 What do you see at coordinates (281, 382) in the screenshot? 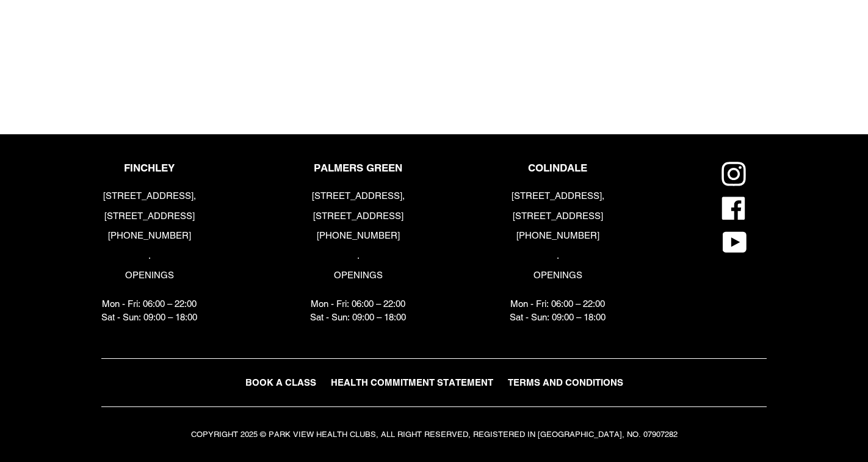
I see `a: BOOK A CLASS` at bounding box center [281, 382].